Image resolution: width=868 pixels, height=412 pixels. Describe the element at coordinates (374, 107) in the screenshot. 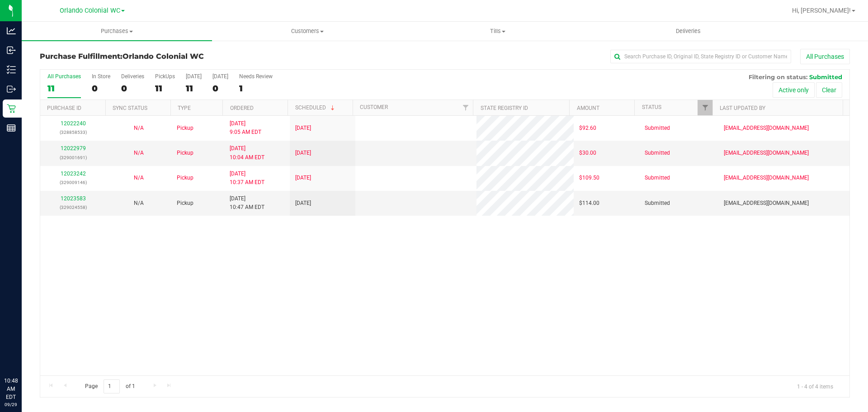

I see `a: Customer` at that location.